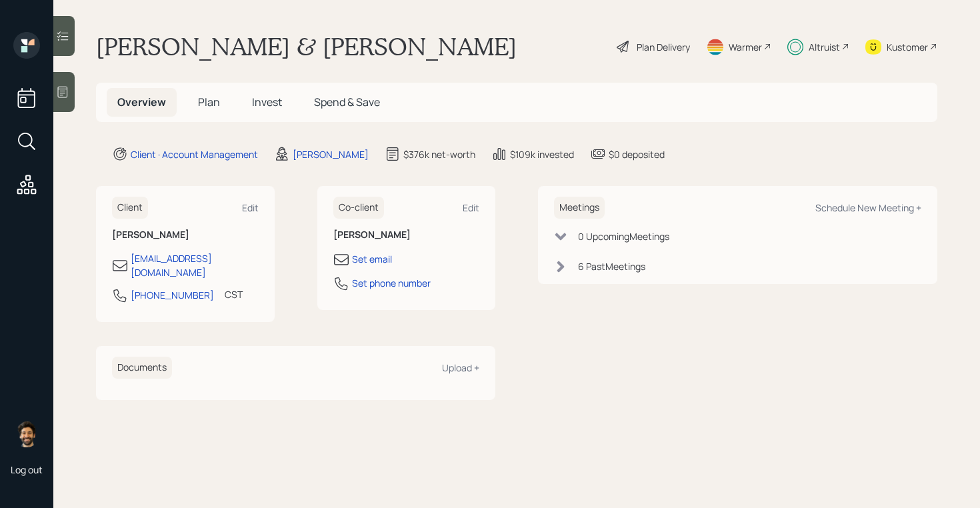  I want to click on div: Client · Account Management, so click(194, 154).